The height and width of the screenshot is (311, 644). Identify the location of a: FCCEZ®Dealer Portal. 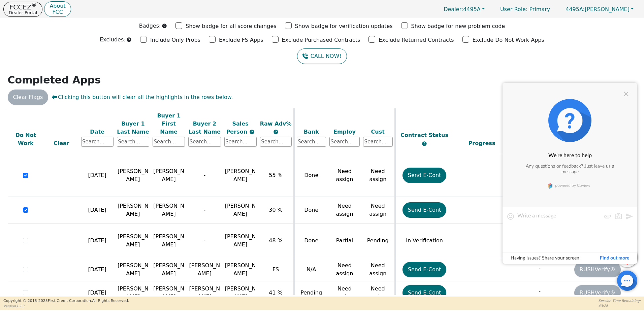
(23, 9).